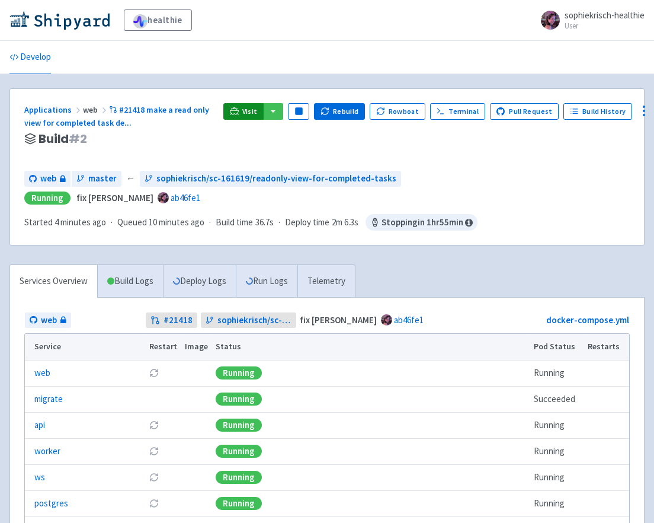 The width and height of the screenshot is (654, 523). What do you see at coordinates (244, 111) in the screenshot?
I see `a: Visit` at bounding box center [244, 111].